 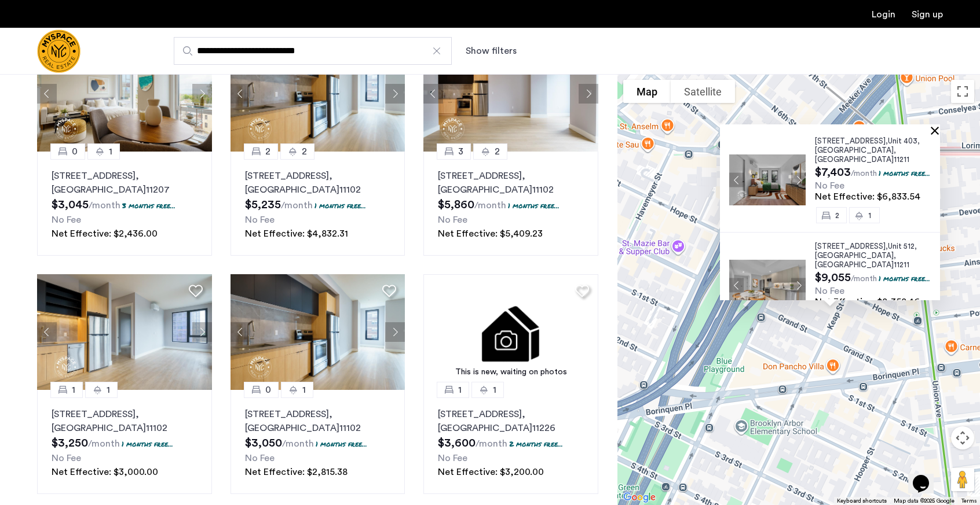 I want to click on span: Unit 403,, so click(x=903, y=140).